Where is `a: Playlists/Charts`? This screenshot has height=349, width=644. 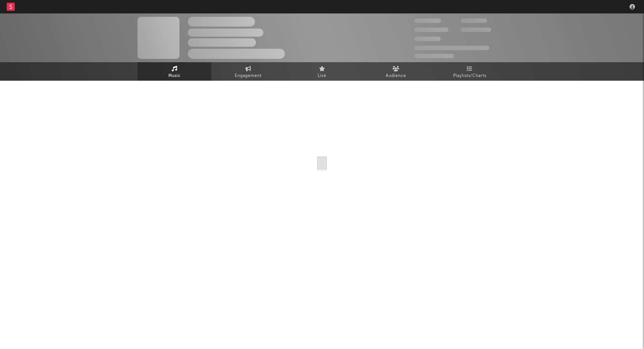 a: Playlists/Charts is located at coordinates (470, 71).